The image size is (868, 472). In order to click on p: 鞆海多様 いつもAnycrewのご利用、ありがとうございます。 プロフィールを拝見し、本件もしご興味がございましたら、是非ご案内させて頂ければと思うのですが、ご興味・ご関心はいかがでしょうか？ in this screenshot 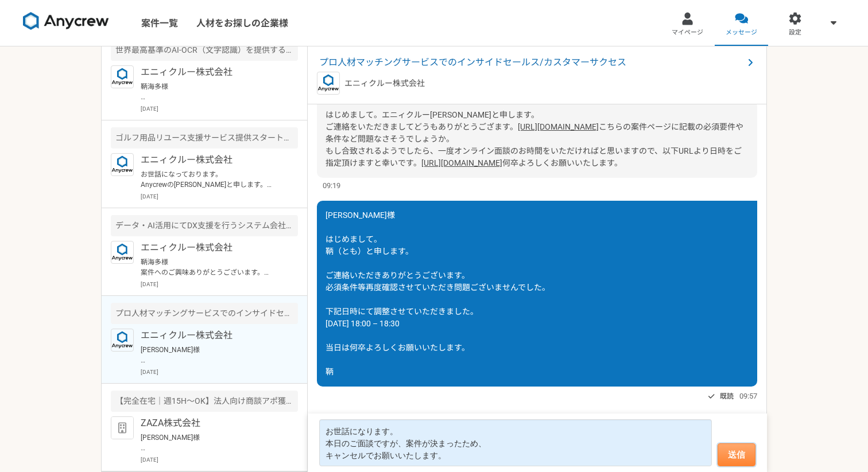, I will do `click(211, 91)`.